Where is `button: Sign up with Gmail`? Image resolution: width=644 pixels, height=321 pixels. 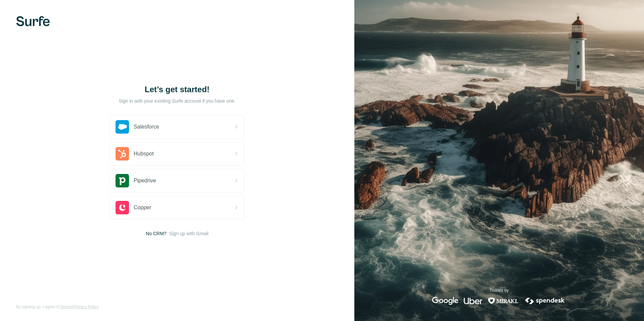 button: Sign up with Gmail is located at coordinates (189, 234).